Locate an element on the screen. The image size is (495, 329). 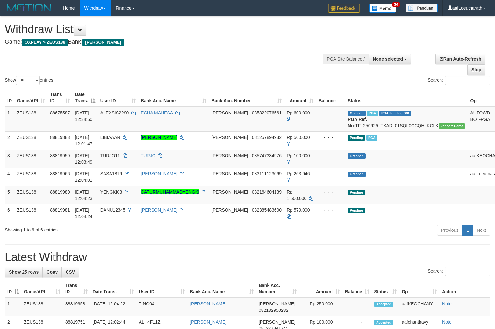
a: Next is located at coordinates (482, 230).